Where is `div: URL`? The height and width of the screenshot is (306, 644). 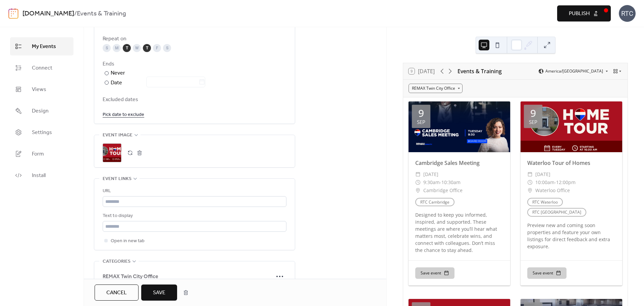
div: URL is located at coordinates (194, 191).